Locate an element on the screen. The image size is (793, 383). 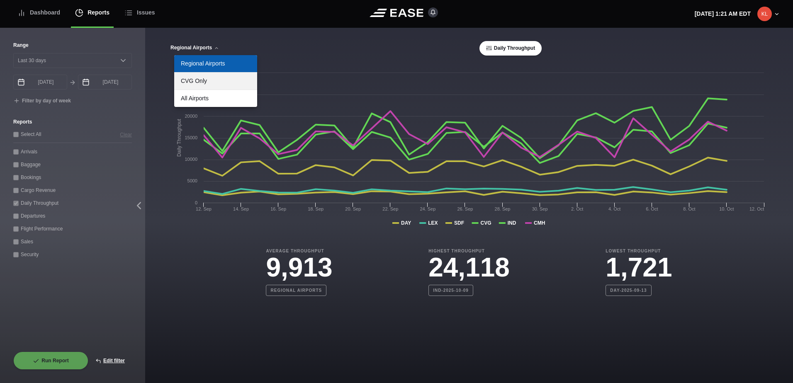
label: Reports is located at coordinates (73, 122).